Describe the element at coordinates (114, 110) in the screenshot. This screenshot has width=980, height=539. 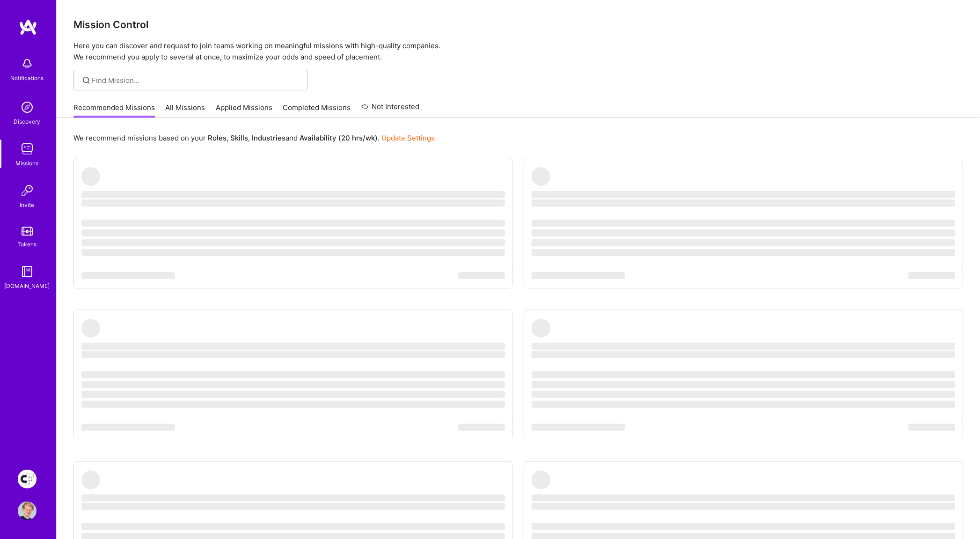
I see `a: Recommended Missions` at that location.